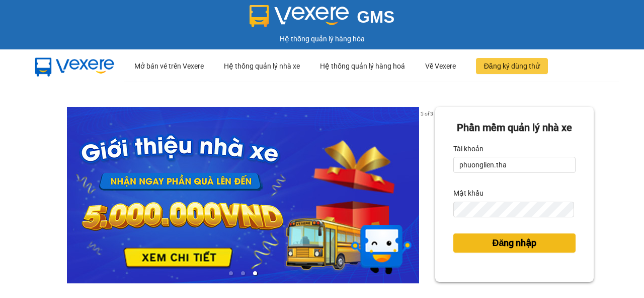  I want to click on div: Hệ thống quản lý hàng hoá, so click(363, 66).